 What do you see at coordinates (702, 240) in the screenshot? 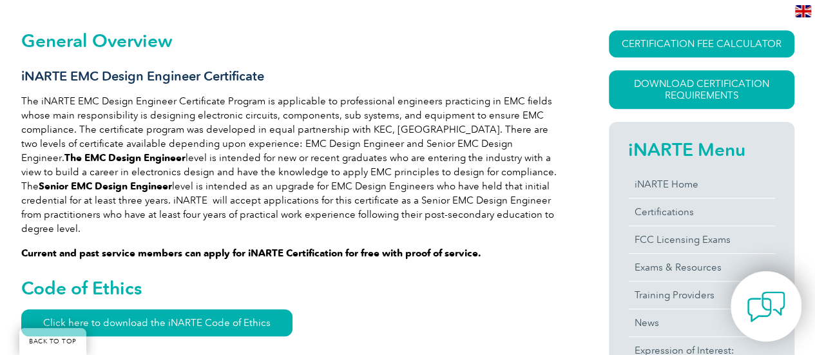
I see `a: FCC Licensing Exams` at bounding box center [702, 240].